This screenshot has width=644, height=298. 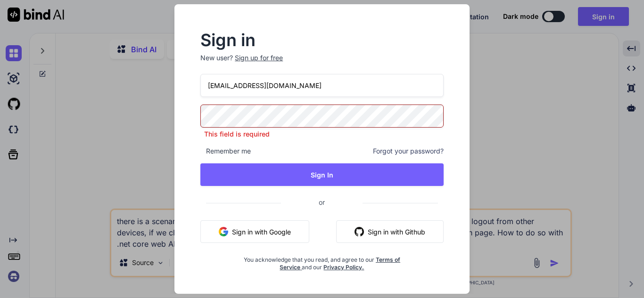 What do you see at coordinates (322, 134) in the screenshot?
I see `p: This field is required` at bounding box center [322, 134].